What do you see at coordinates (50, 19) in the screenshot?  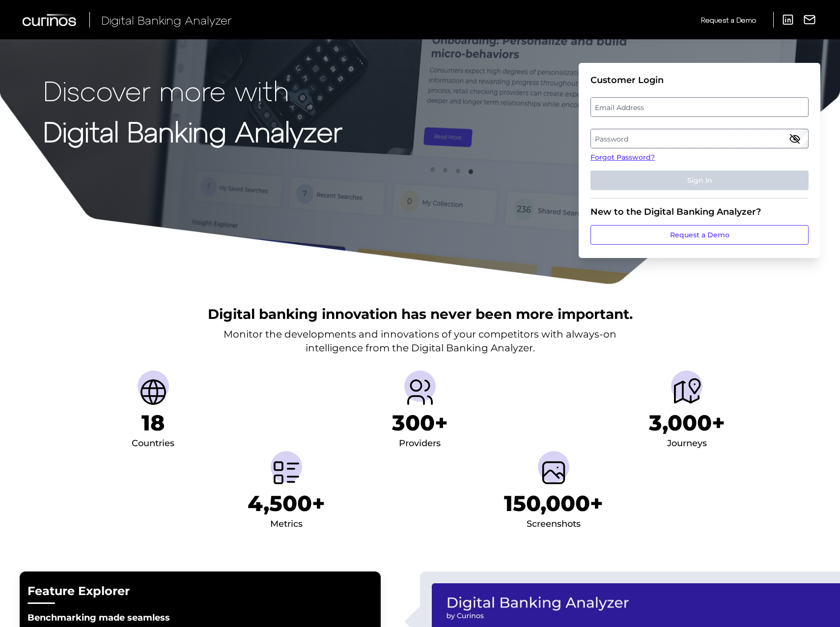 I see `img: Curinos` at bounding box center [50, 19].